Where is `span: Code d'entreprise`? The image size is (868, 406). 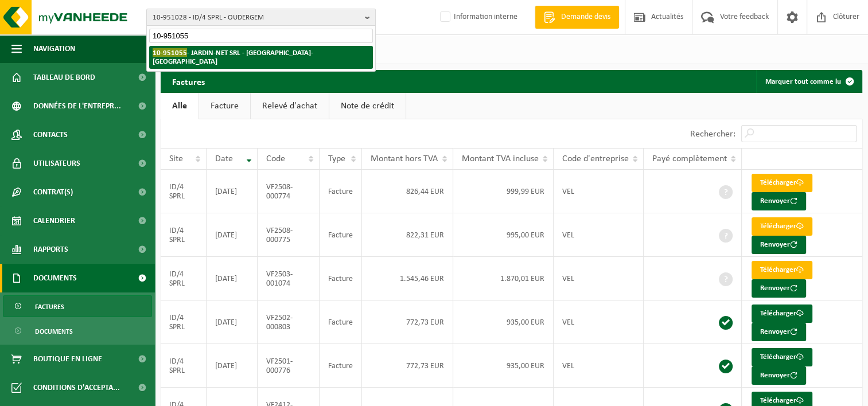 span: Code d'entreprise is located at coordinates (596, 159).